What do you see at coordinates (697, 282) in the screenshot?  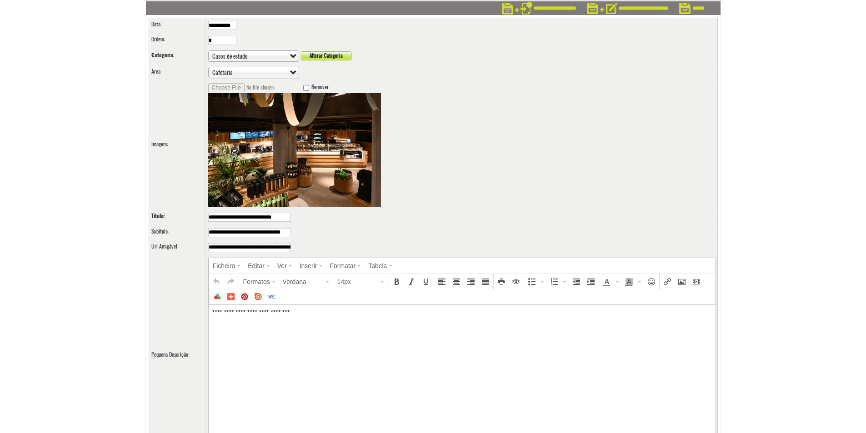 I see `div: Insert/edit media` at bounding box center [697, 282].